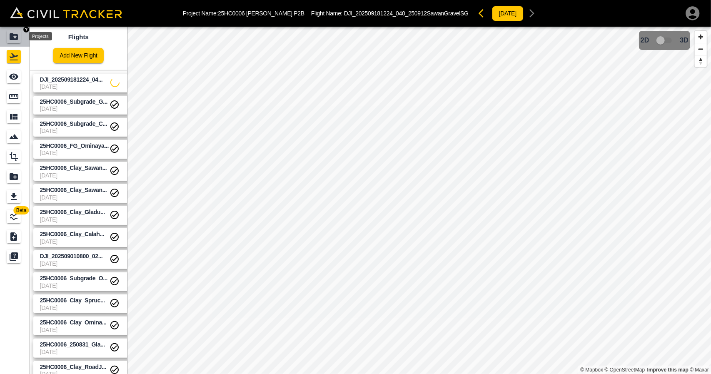  Describe the element at coordinates (664, 40) in the screenshot. I see `span: 3D model not uploaded yet` at that location.